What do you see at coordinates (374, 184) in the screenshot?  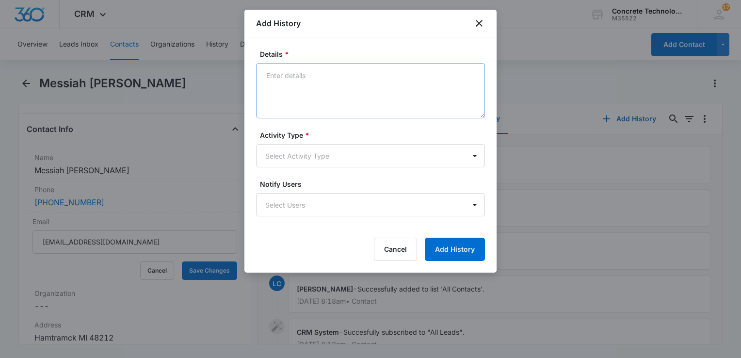 I see `label: Notify Users` at bounding box center [374, 184].